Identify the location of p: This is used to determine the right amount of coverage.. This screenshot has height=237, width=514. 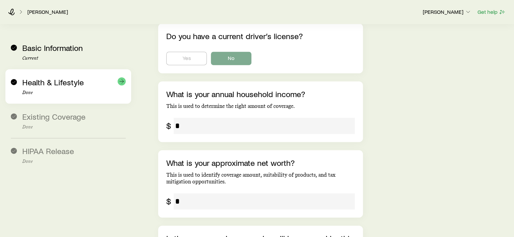
(260, 106).